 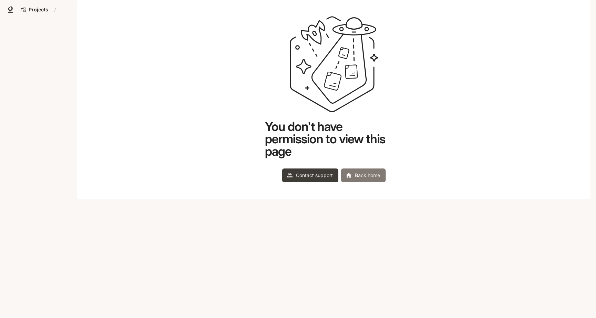 I want to click on h1: You don't have permission to view this page, so click(x=334, y=139).